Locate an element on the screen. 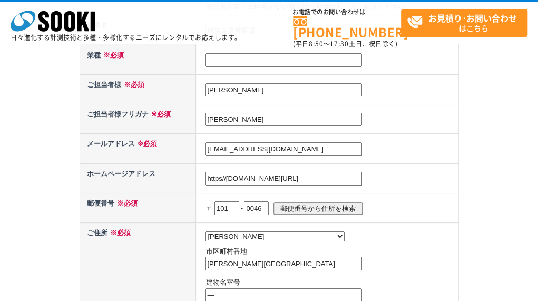  input: 例）大阪市西区西本町1-15-10 is located at coordinates (283, 263).